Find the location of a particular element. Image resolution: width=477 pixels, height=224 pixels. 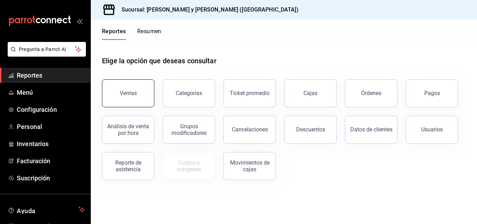

button: Resumen is located at coordinates (149, 34).